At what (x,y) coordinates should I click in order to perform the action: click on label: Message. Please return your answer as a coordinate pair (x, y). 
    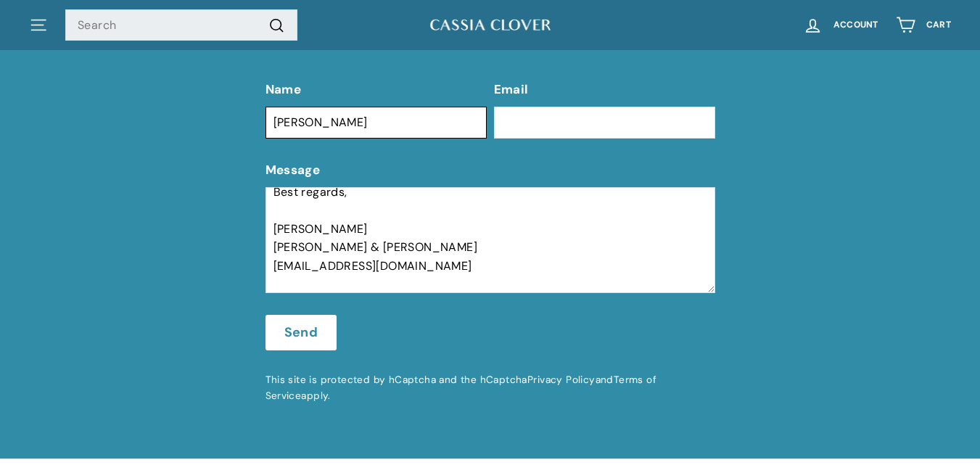
    Looking at the image, I should click on (490, 170).